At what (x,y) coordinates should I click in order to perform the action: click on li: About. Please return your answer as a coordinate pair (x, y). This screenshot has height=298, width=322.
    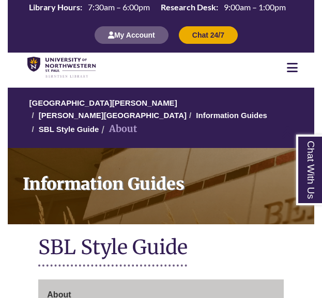
    Looking at the image, I should click on (118, 129).